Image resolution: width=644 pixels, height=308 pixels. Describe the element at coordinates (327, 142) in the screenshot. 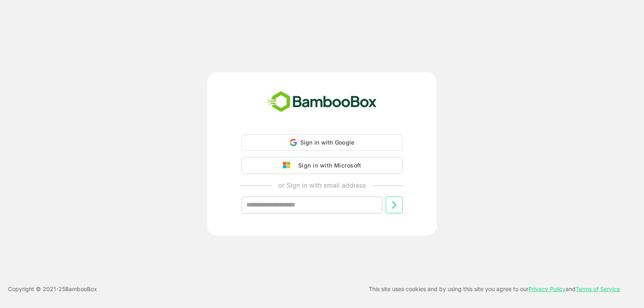

I see `span: Sign in with Google` at that location.